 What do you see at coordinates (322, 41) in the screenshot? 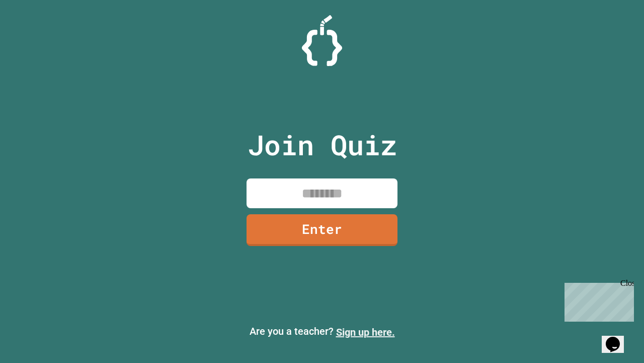
I see `img: Logo.svg` at bounding box center [322, 41].